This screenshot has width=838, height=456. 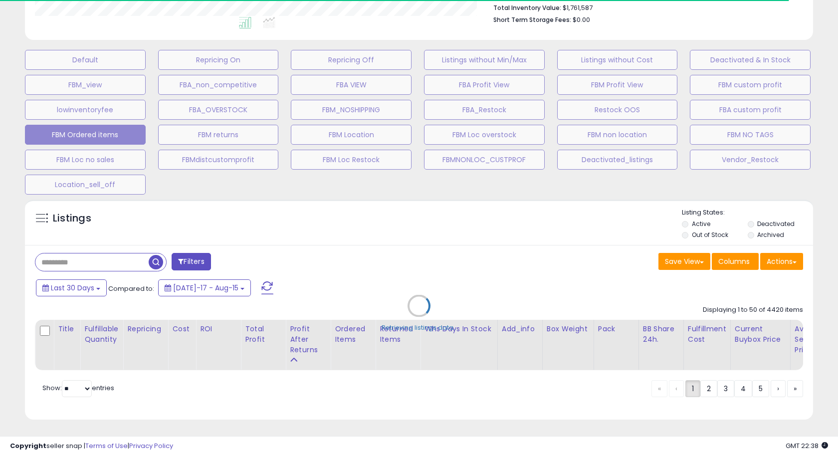 I want to click on button: FBM returns, so click(x=218, y=135).